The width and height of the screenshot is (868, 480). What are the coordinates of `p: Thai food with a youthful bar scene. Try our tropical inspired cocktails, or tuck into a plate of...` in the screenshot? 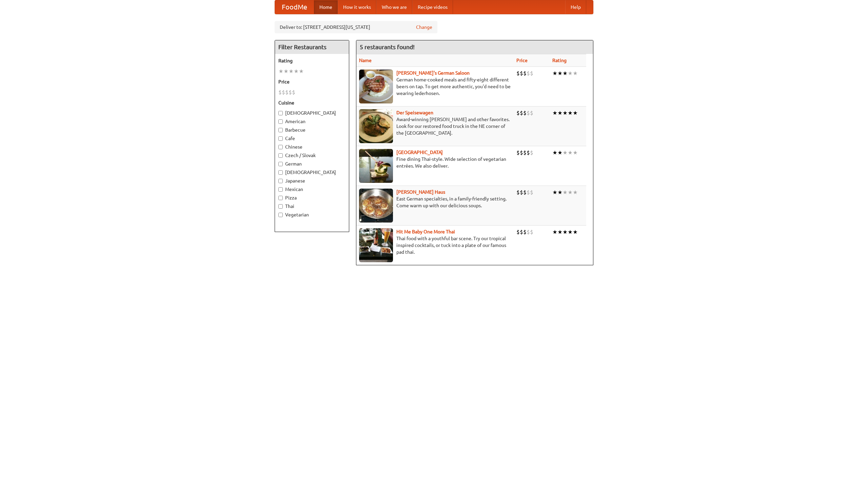 It's located at (435, 246).